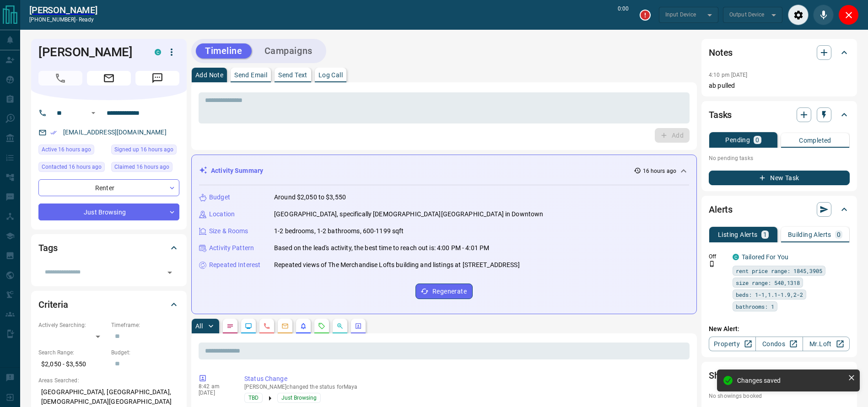  What do you see at coordinates (779, 178) in the screenshot?
I see `button: New Task` at bounding box center [779, 178].